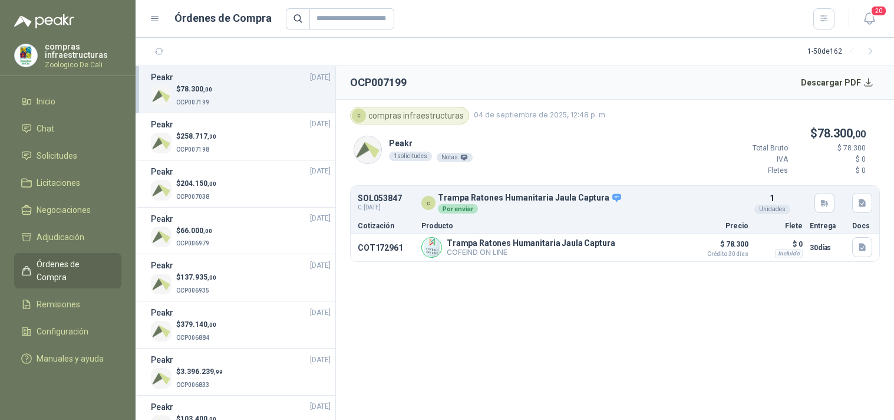 The height and width of the screenshot is (420, 894). What do you see at coordinates (193, 149) in the screenshot?
I see `span: OCP007198` at bounding box center [193, 149].